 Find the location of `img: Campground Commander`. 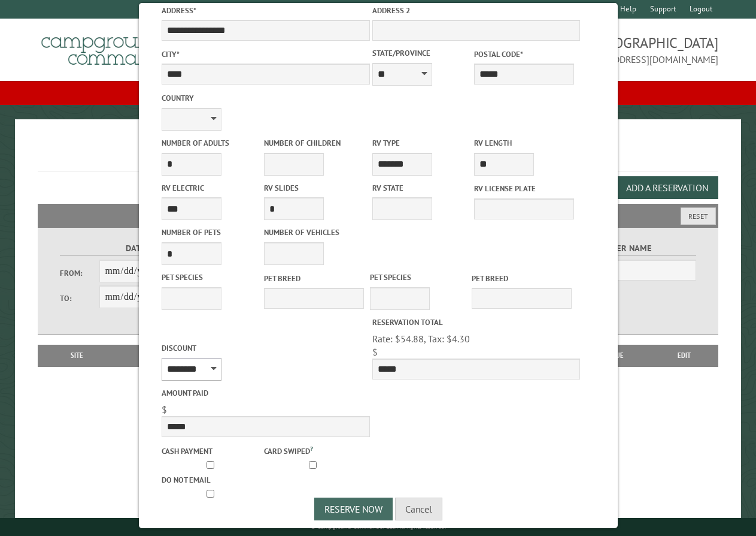

img: Campground Commander is located at coordinates (113, 46).